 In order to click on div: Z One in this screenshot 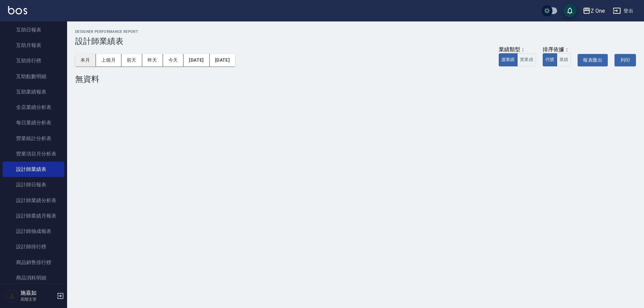, I will do `click(598, 11)`.